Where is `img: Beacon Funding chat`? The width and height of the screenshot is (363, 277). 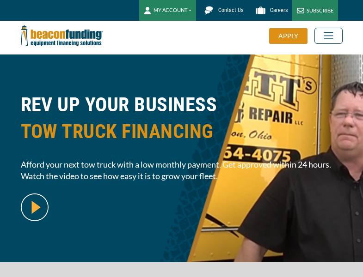 img: Beacon Funding chat is located at coordinates (208, 10).